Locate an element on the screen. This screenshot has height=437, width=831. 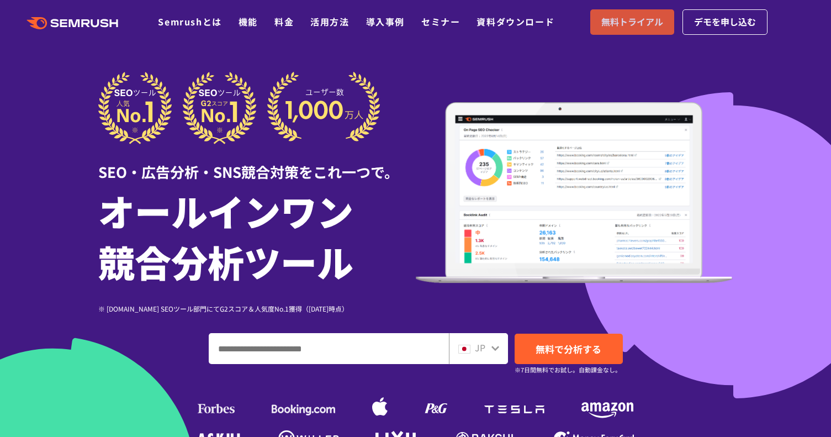
h1: オールインワン 競合分析ツール is located at coordinates (257, 236).